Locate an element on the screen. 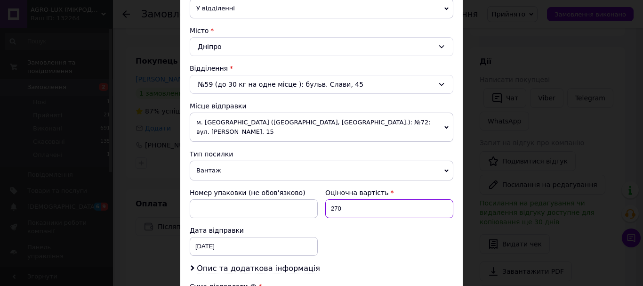 The height and width of the screenshot is (286, 643). div: Оціночна вартість is located at coordinates (390, 193).